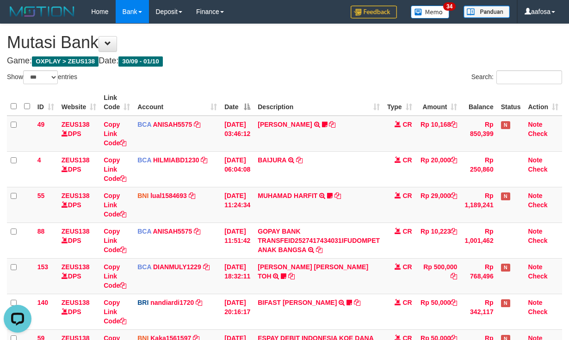 The image size is (569, 340). Describe the element at coordinates (453, 231) in the screenshot. I see `a: Copy Rp 10,223 to clipboard` at that location.